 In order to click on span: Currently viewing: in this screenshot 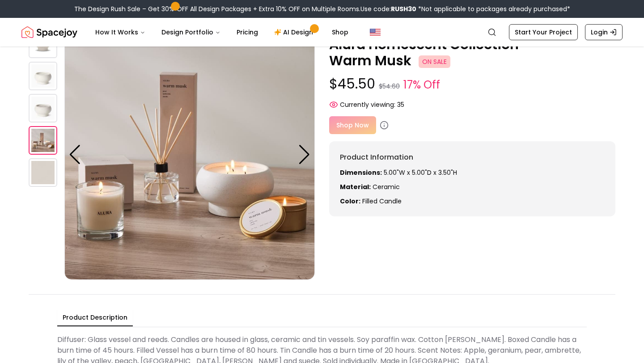, I will do `click(367, 105)`.